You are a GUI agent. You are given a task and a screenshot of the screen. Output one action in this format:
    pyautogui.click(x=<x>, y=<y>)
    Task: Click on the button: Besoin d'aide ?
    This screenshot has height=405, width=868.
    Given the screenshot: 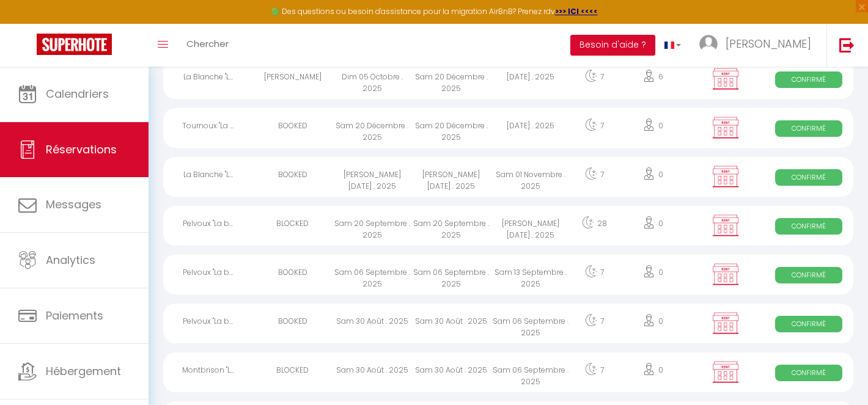 What is the action you would take?
    pyautogui.click(x=612, y=45)
    